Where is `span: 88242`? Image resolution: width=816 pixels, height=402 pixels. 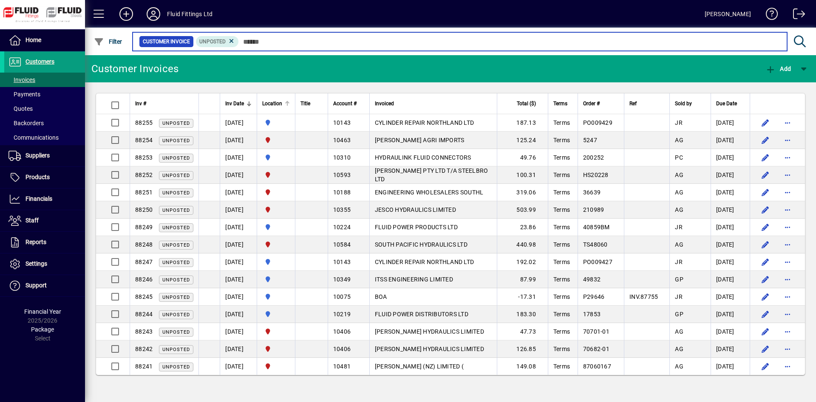 span: 88242 is located at coordinates (144, 349).